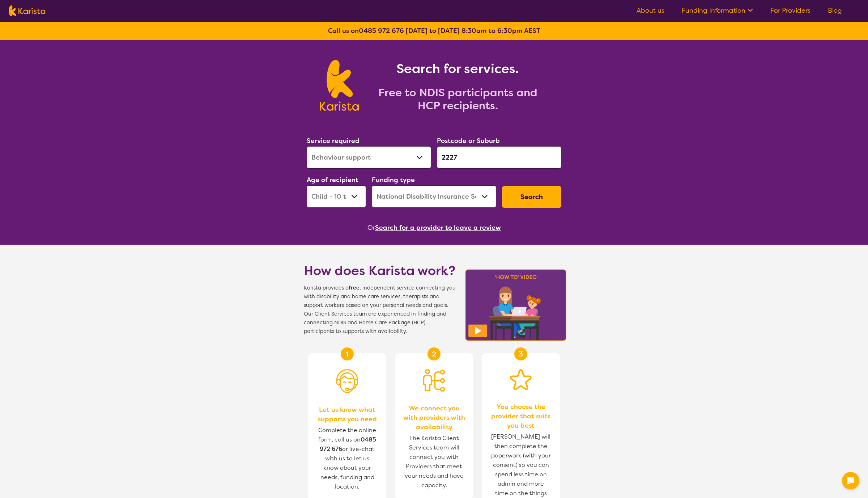 Image resolution: width=868 pixels, height=498 pixels. Describe the element at coordinates (434, 418) in the screenshot. I see `span: We connect you with providers with availability` at that location.